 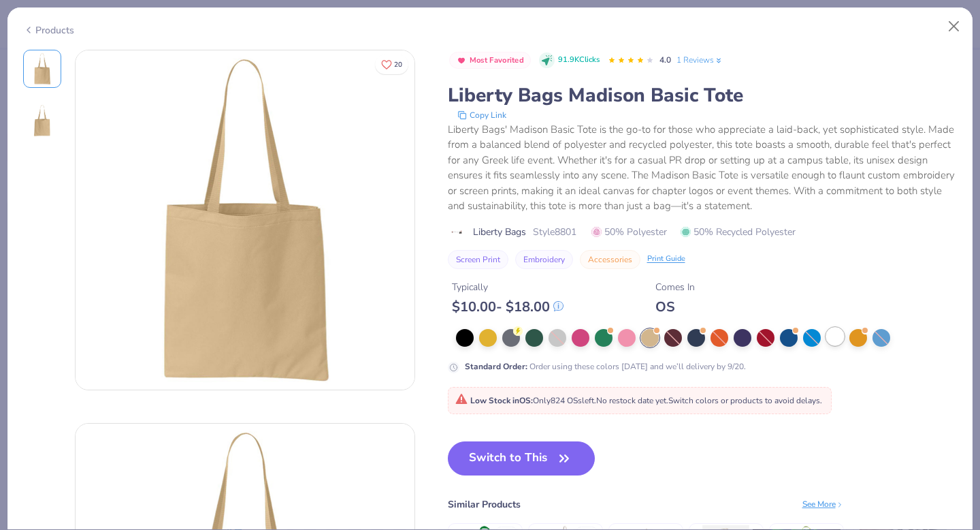 What do you see at coordinates (700, 60) in the screenshot?
I see `a: 1 Reviews` at bounding box center [700, 60].